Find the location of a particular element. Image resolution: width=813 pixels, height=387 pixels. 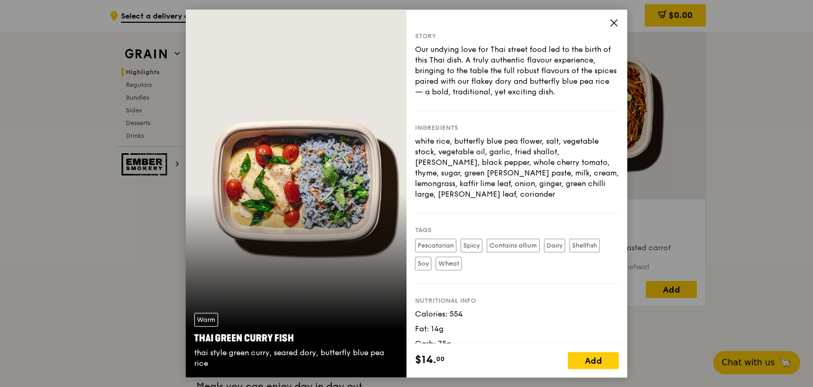

div: Add is located at coordinates (593, 361).